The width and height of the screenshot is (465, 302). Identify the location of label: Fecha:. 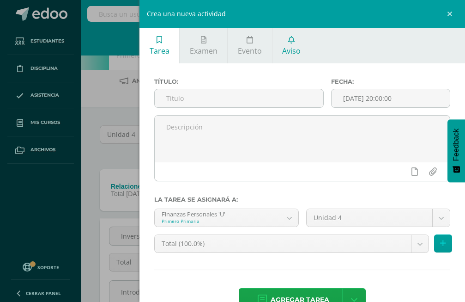
(391, 81).